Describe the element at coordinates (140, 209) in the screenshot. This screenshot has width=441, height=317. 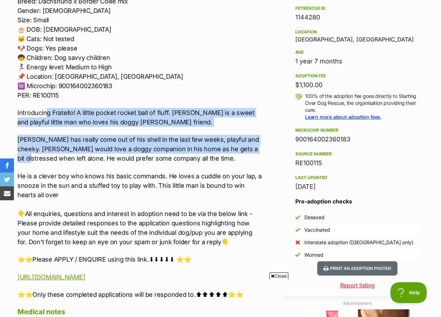
I see `p: He is a clever boy who knows his basic commands. He loves a cuddle on your lap, a snooze in the s...` at that location.